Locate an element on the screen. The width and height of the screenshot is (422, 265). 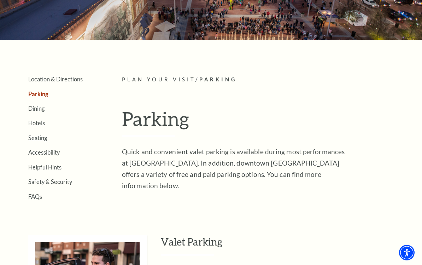
a: FAQs is located at coordinates (35, 196).